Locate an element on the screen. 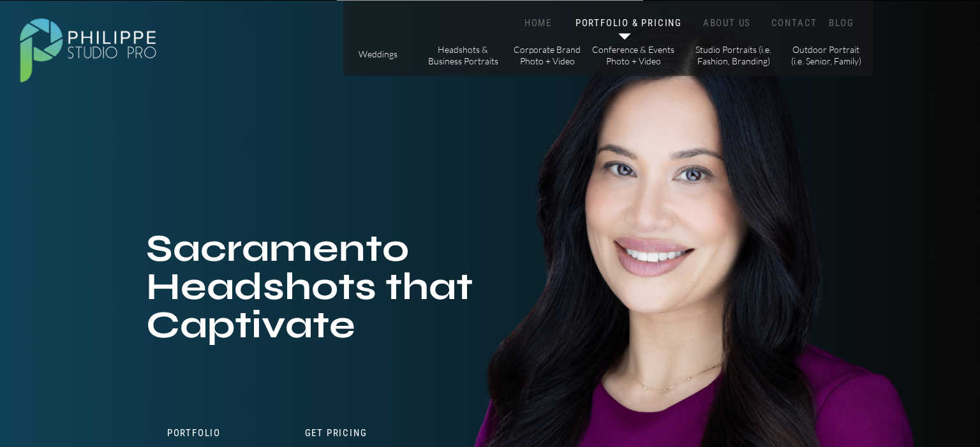 Image resolution: width=980 pixels, height=447 pixels. a: BLOG is located at coordinates (841, 23).